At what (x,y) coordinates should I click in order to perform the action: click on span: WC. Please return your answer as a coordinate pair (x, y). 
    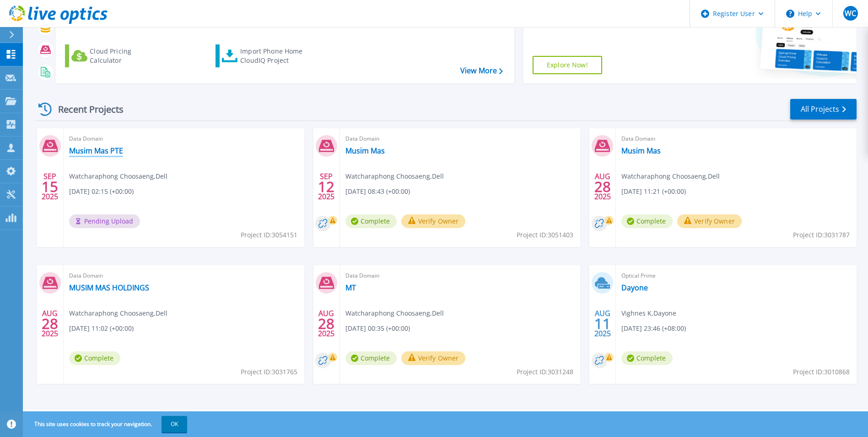
    Looking at the image, I should click on (850, 13).